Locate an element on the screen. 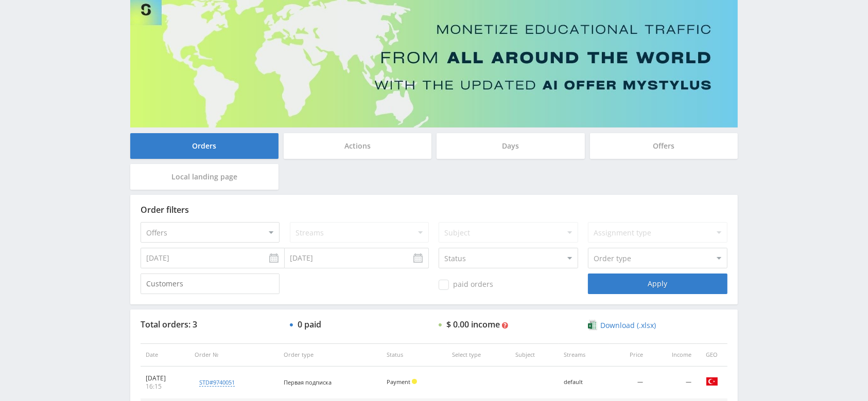  th: Income is located at coordinates (672, 355).